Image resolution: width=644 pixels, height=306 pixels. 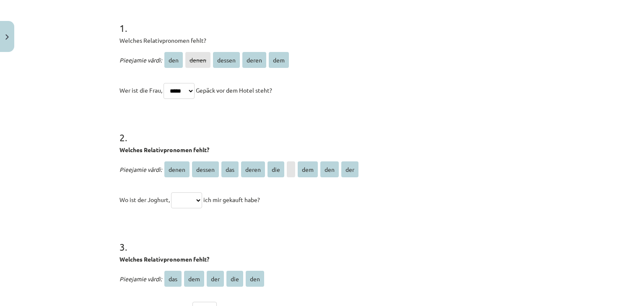 I want to click on span: Wo ist der Joghurt,, so click(x=145, y=199).